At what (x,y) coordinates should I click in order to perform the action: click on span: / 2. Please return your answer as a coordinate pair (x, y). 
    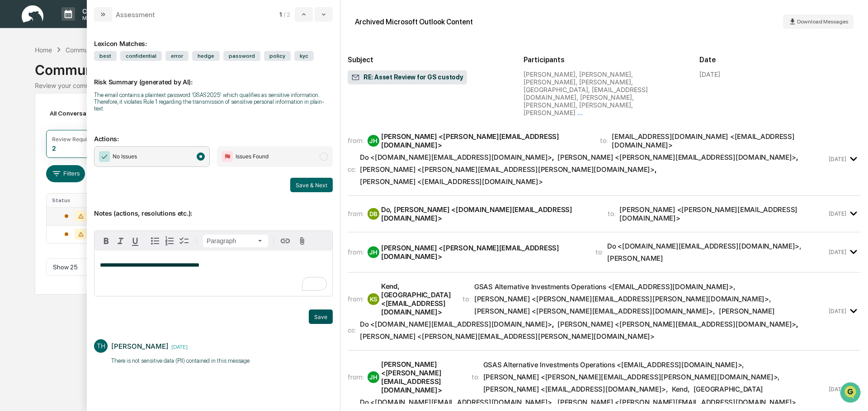
    Looking at the image, I should click on (288, 14).